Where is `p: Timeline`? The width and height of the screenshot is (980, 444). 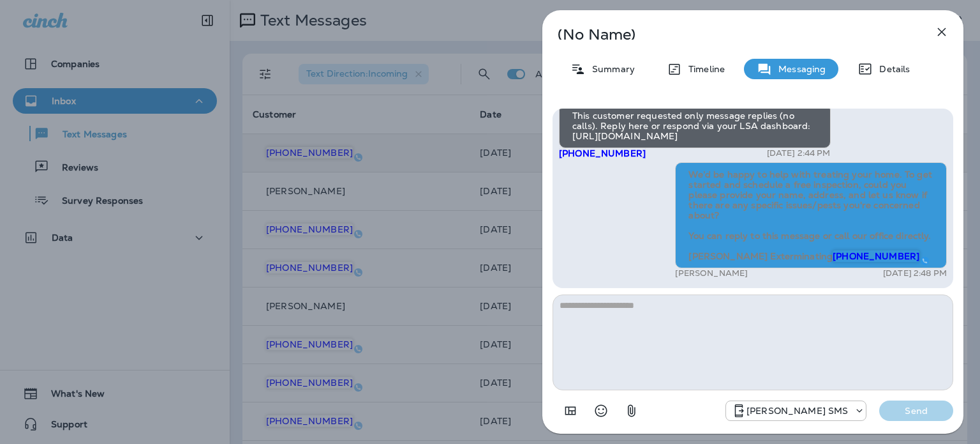 p: Timeline is located at coordinates (703, 69).